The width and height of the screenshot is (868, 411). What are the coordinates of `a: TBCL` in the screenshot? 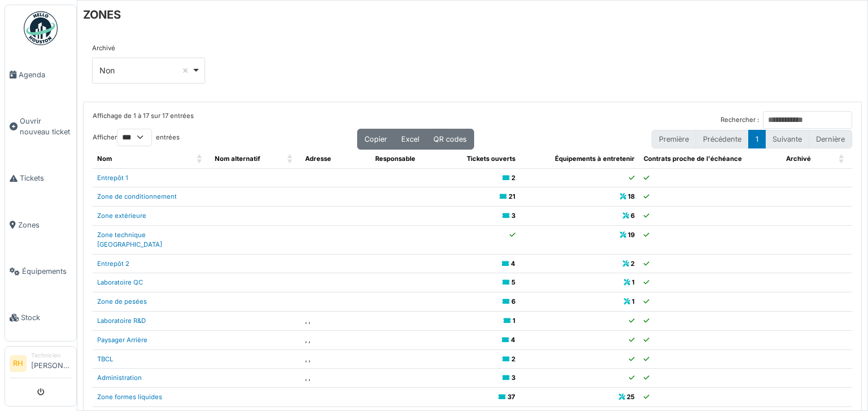 It's located at (105, 359).